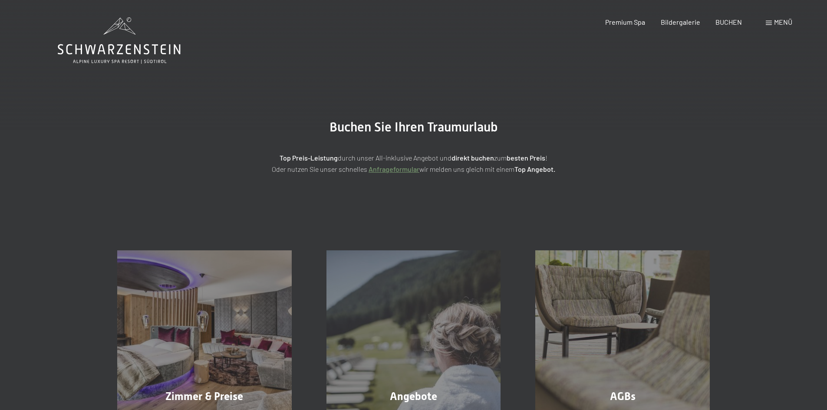 Image resolution: width=827 pixels, height=410 pixels. What do you see at coordinates (473, 158) in the screenshot?
I see `strong: direkt buchen` at bounding box center [473, 158].